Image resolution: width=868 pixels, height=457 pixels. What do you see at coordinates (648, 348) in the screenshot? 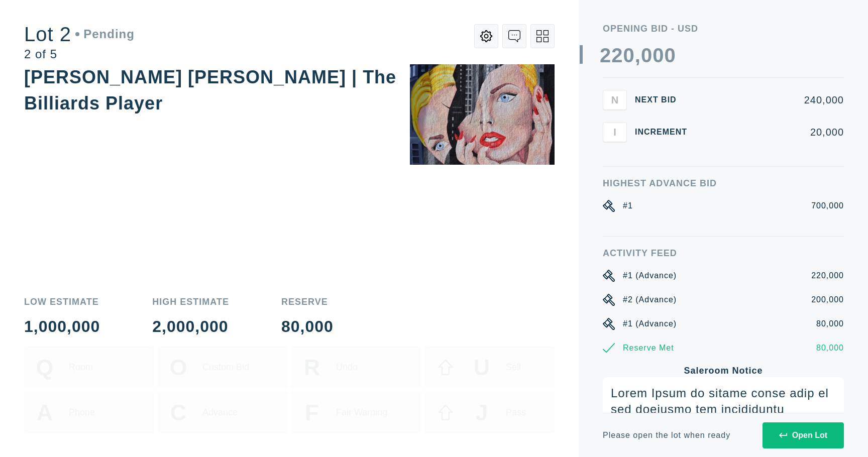
I see `div: Reserve Met` at bounding box center [648, 348].